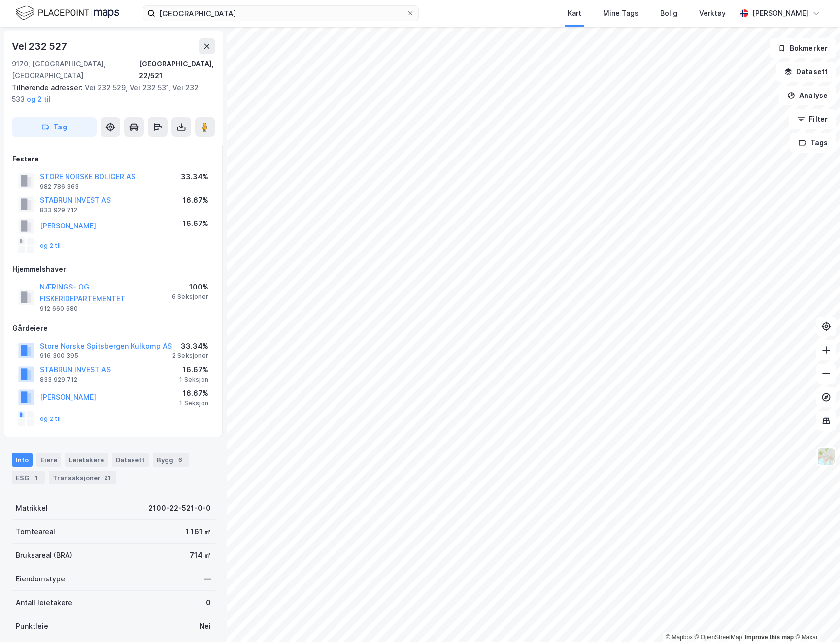  Describe the element at coordinates (59, 187) in the screenshot. I see `div: 982 786 363` at that location.